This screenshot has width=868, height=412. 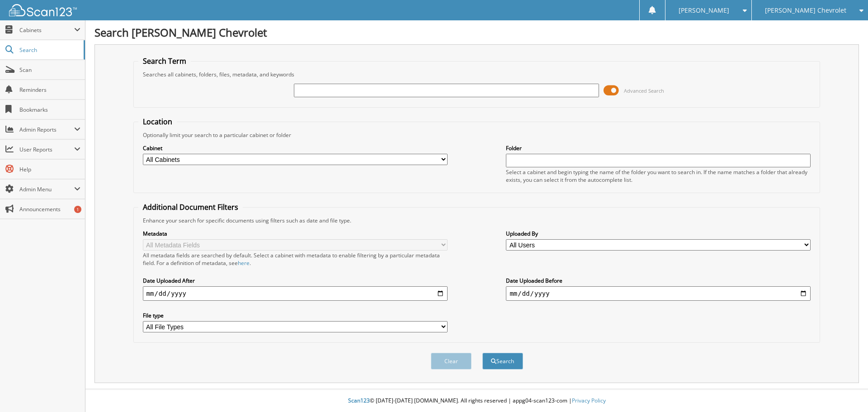 What do you see at coordinates (77, 209) in the screenshot?
I see `div: 1` at bounding box center [77, 209].